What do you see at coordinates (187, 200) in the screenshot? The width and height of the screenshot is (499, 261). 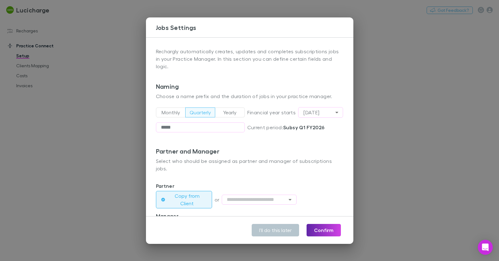 I see `label: Copy from Client` at bounding box center [187, 200].